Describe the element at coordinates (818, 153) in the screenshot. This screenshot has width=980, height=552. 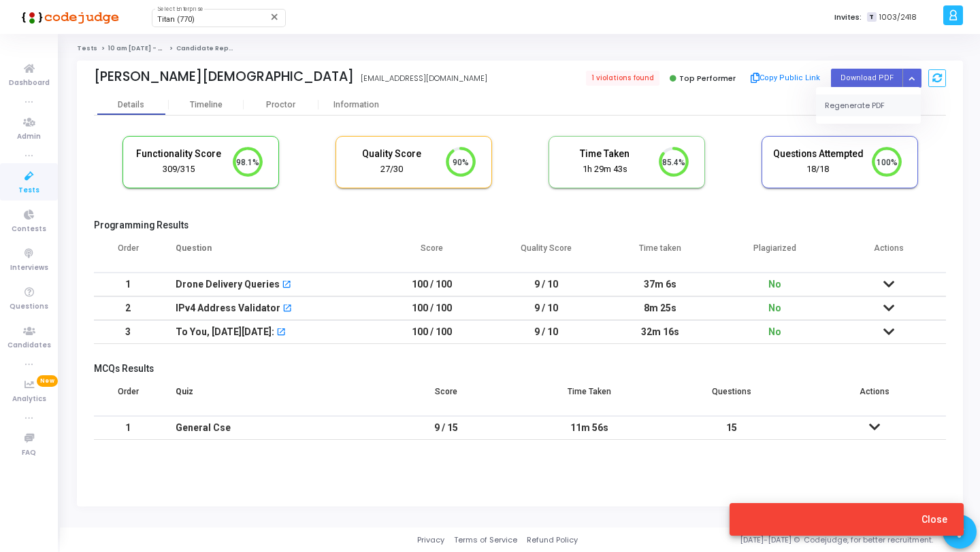
I see `h5: Questions Attempted` at that location.